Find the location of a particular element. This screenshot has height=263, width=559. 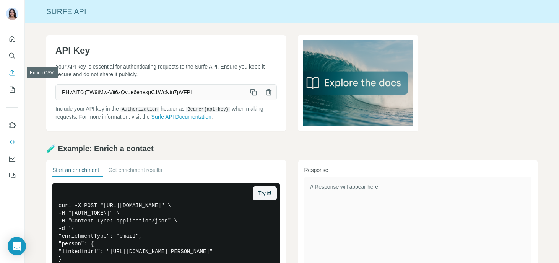

button: Try it! is located at coordinates (265, 193).